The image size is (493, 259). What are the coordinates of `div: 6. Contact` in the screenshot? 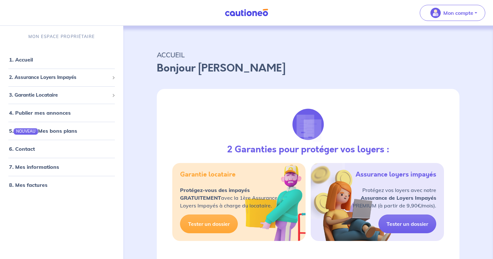 It's located at (62, 149).